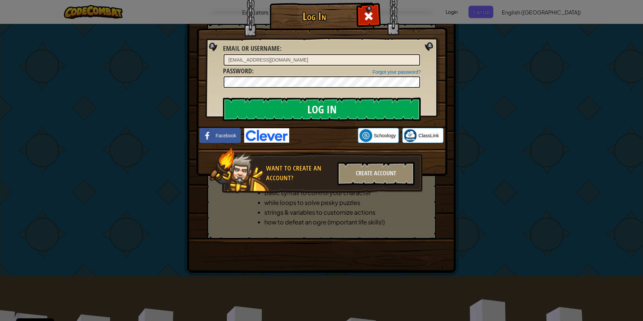 The height and width of the screenshot is (321, 643). What do you see at coordinates (314, 16) in the screenshot?
I see `h1: Log In` at bounding box center [314, 16].